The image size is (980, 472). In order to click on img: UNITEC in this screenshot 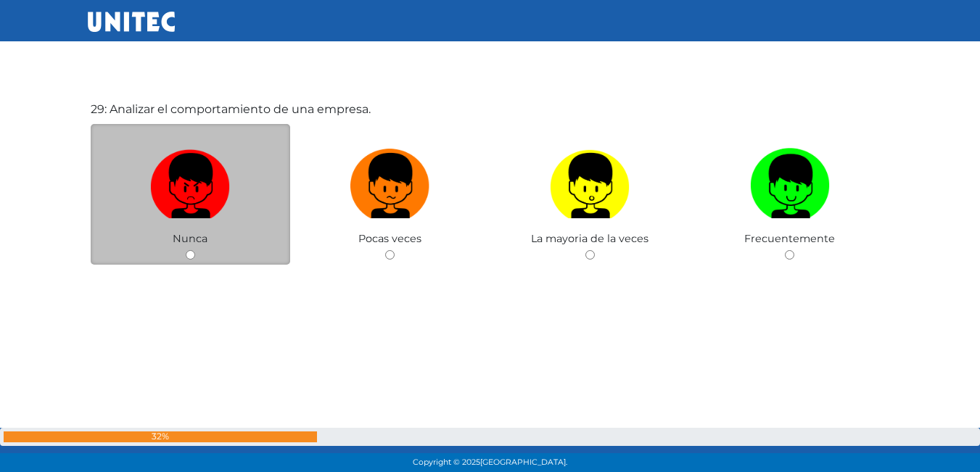, I will do `click(131, 21)`.